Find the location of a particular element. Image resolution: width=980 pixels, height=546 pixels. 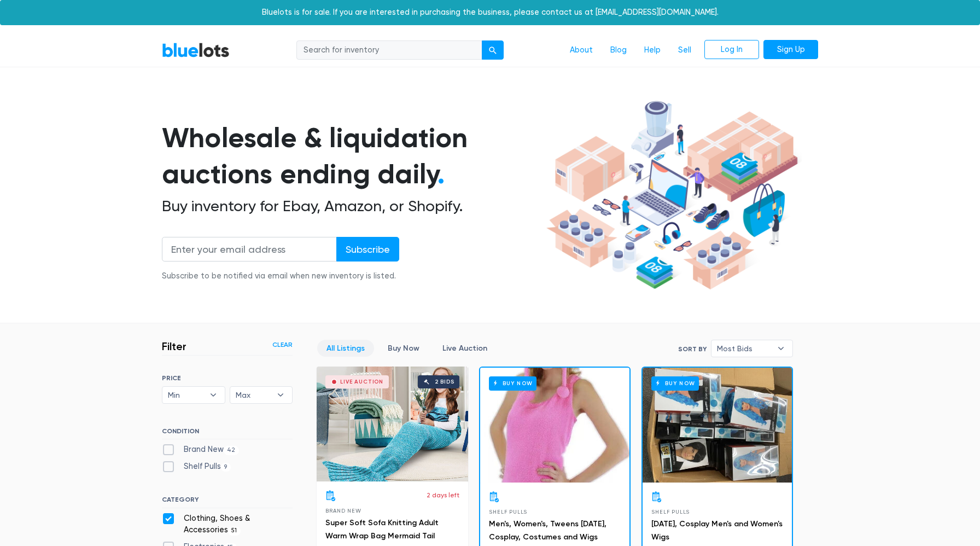

h6: PRICE is located at coordinates (227, 378).